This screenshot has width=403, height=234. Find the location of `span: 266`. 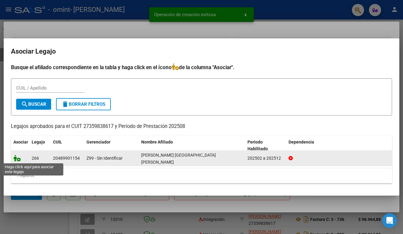

span: 266 is located at coordinates (35, 158).